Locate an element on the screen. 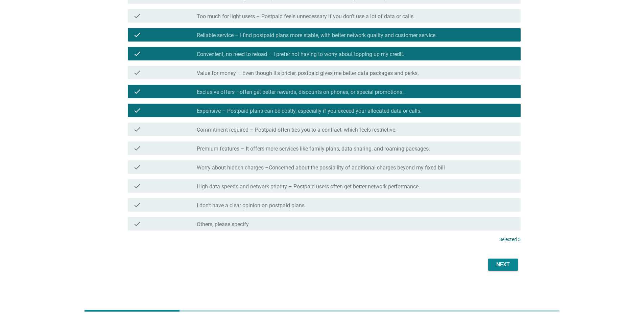 This screenshot has height=319, width=644. label: I don’t have a clear opinion on postpaid plans is located at coordinates (250, 206).